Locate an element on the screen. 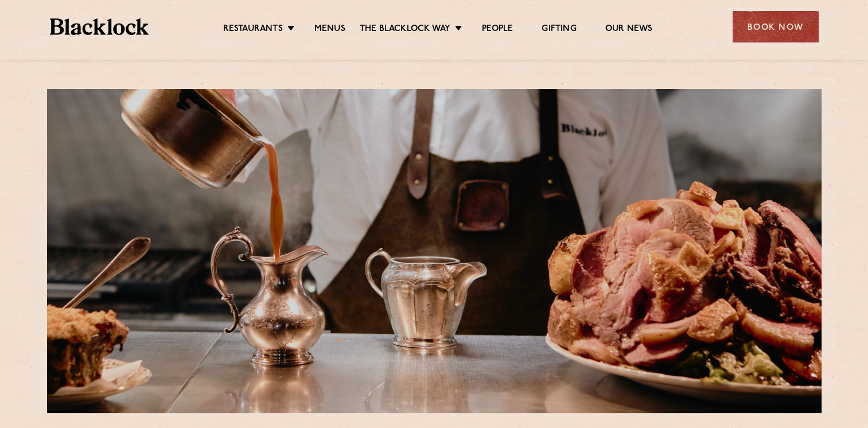 The height and width of the screenshot is (428, 868). a: Menus is located at coordinates (330, 30).